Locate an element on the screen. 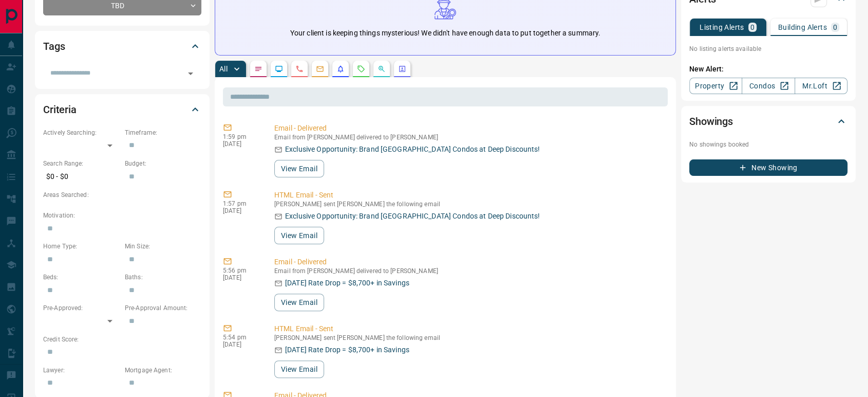  p: Home Type: is located at coordinates (81, 246).